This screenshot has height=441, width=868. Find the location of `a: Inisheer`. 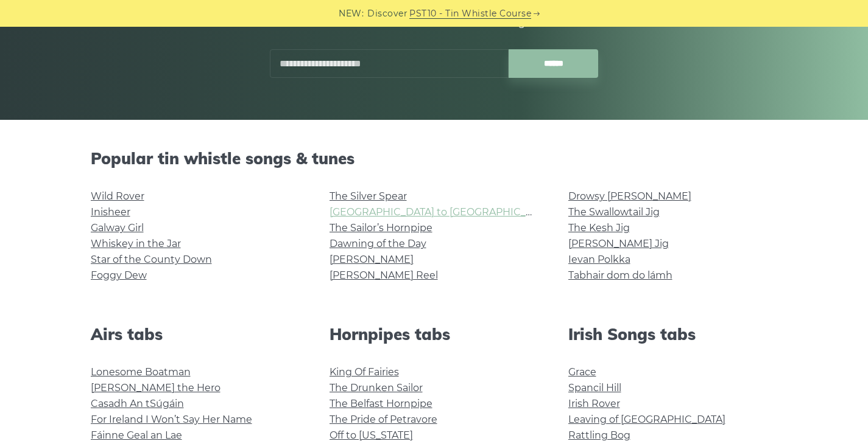

a: Inisheer is located at coordinates (110, 212).